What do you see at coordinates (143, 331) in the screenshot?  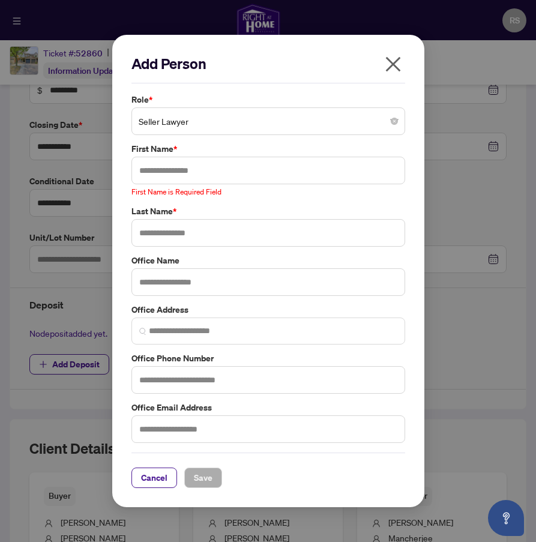 I see `img: search_icon` at bounding box center [143, 331].